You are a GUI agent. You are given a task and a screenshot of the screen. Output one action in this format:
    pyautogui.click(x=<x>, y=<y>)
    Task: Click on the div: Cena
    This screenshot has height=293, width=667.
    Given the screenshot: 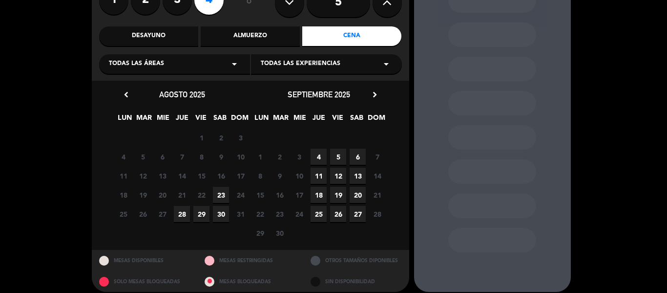 What is the action you would take?
    pyautogui.click(x=352, y=36)
    